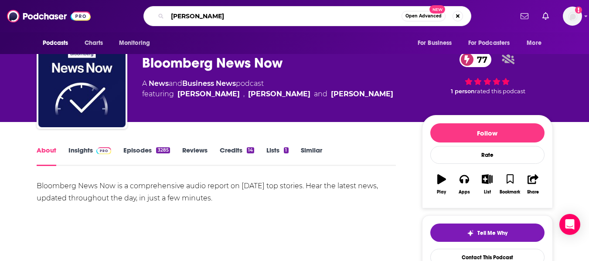 The height and width of the screenshot is (261, 589). Describe the element at coordinates (250, 150) in the screenshot. I see `div: 14` at that location.